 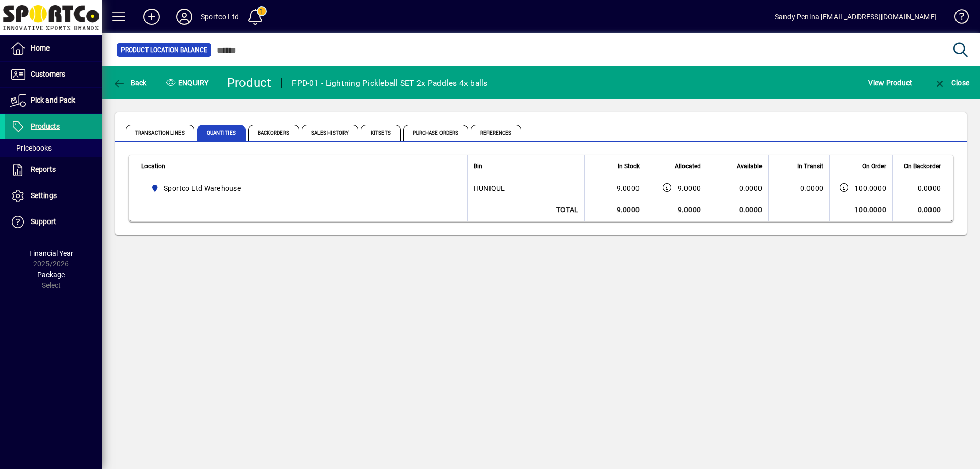 I want to click on div: Product, so click(x=249, y=82).